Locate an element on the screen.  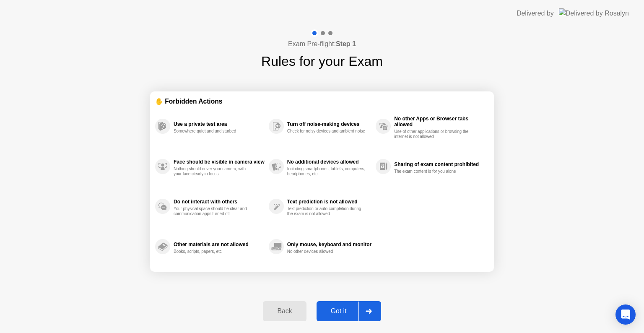
div: Do not interact with others is located at coordinates (219, 201).